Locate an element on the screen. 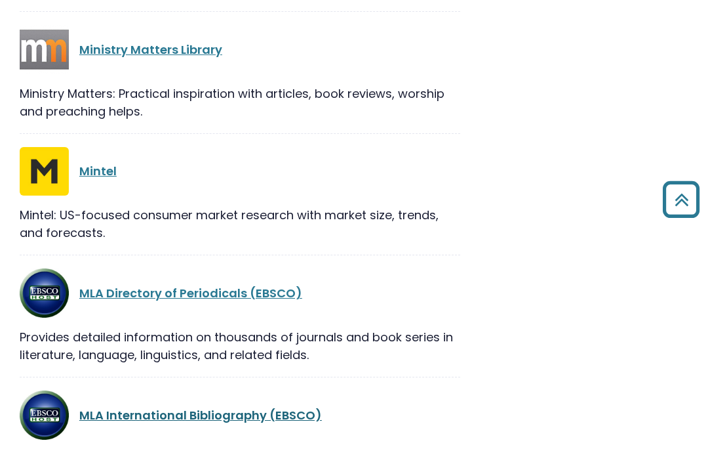 This screenshot has height=449, width=708. a: Ministry Matters Library is located at coordinates (151, 50).